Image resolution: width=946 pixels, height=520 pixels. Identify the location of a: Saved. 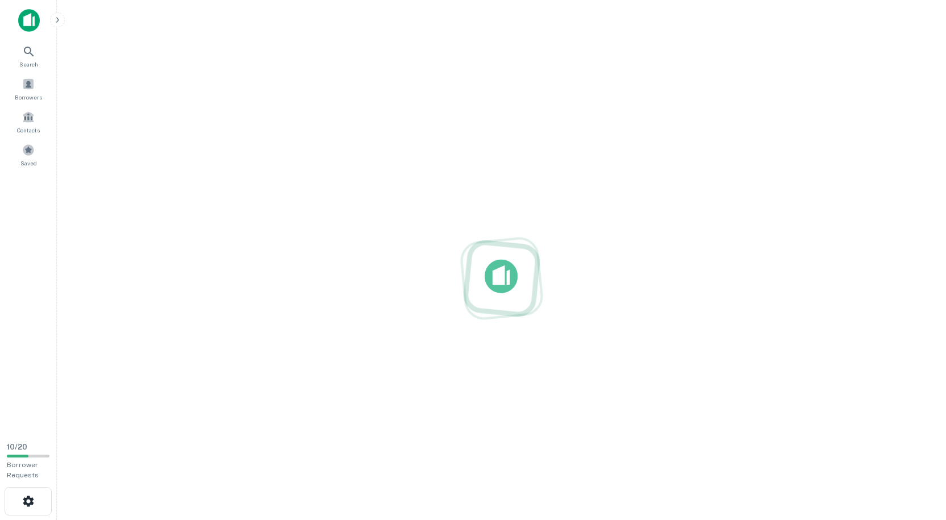
(28, 155).